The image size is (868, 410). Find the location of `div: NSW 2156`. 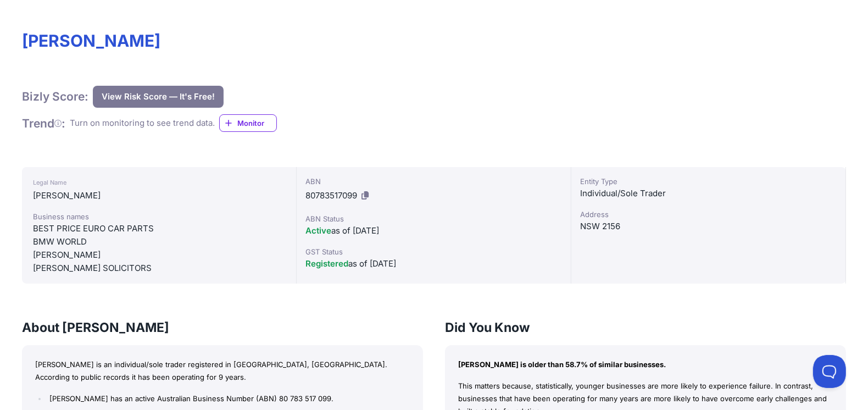

div: NSW 2156 is located at coordinates (708, 227).